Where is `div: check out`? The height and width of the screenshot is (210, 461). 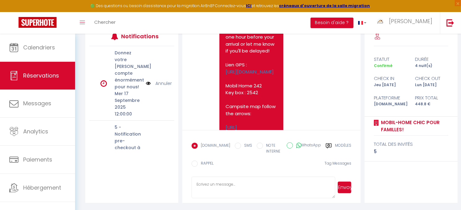 div: check out is located at coordinates (432, 79).